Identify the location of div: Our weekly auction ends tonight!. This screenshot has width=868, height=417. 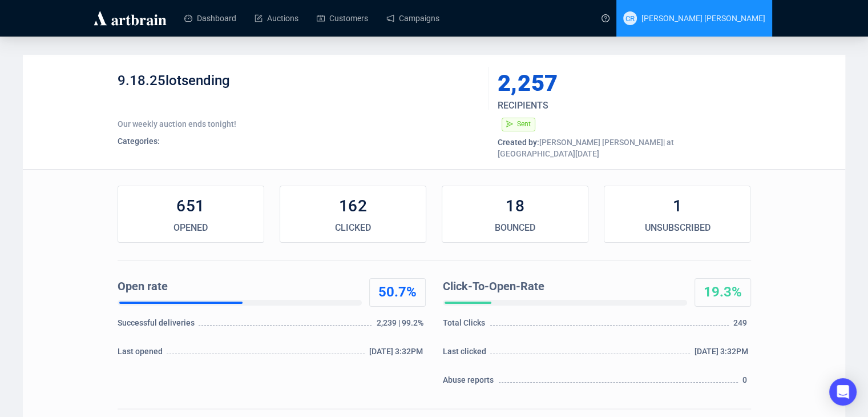
(298, 124).